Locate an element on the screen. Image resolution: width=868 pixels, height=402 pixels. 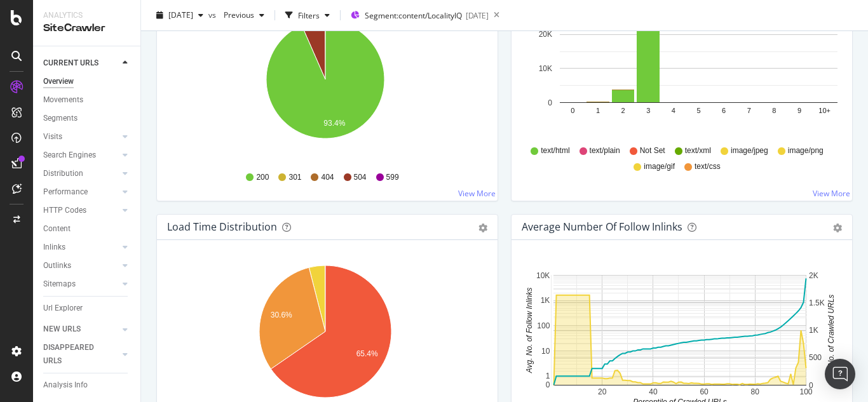
span: image/png is located at coordinates (805, 150).